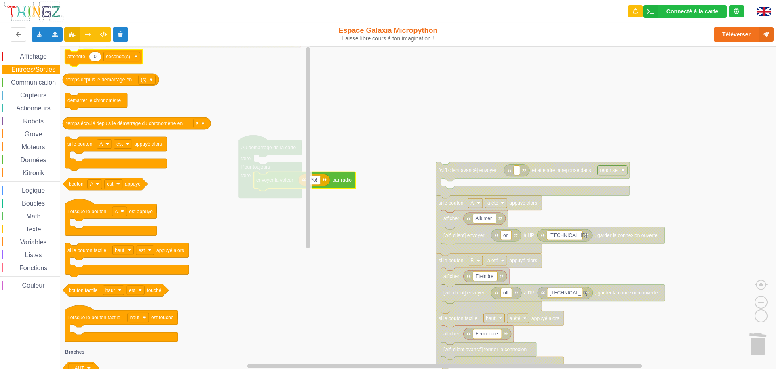 This screenshot has height=375, width=776. Describe the element at coordinates (33, 173) in the screenshot. I see `span: Kitronik` at that location.